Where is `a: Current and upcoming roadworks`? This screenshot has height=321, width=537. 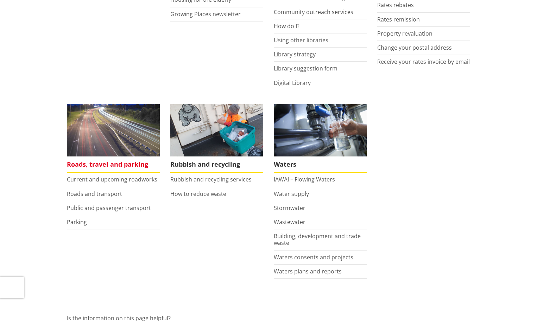 a: Current and upcoming roadworks is located at coordinates (112, 179).